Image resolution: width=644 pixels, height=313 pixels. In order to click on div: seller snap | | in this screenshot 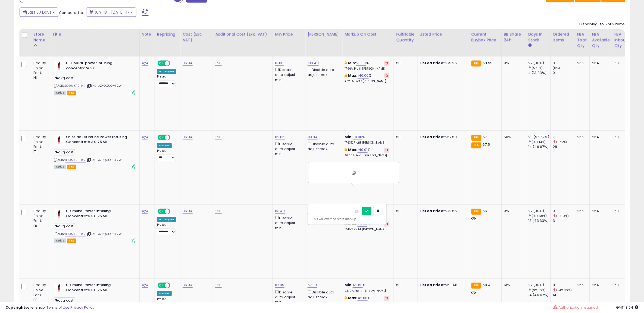, I will do `click(50, 308)`.